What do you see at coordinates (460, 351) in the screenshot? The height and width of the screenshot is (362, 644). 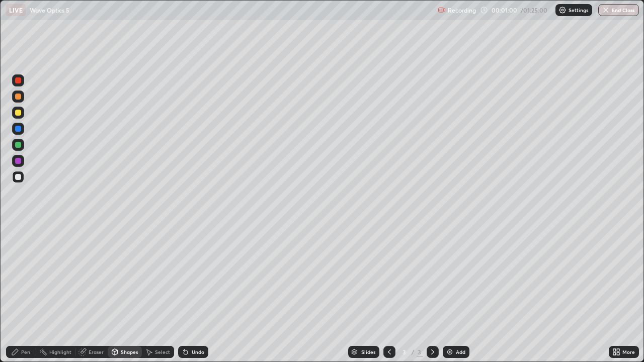 I see `div: Add` at bounding box center [460, 351].